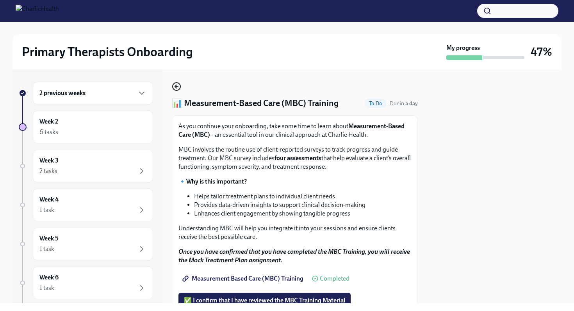 Image resolution: width=574 pixels, height=311 pixels. I want to click on li: Helps tailor treatment plans to individual client needs, so click(302, 197).